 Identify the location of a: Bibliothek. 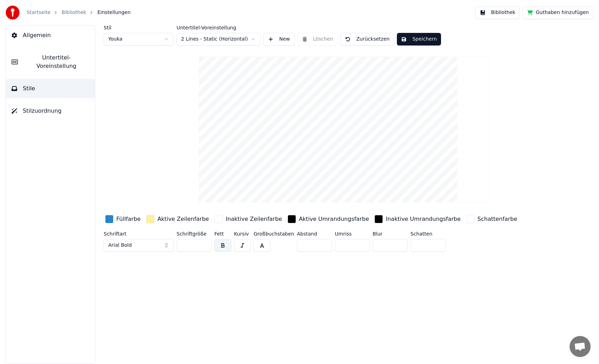
(74, 13).